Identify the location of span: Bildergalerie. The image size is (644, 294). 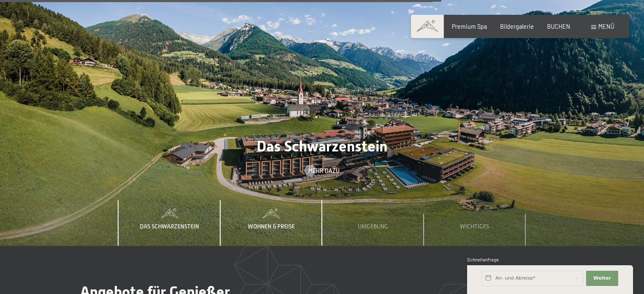
(517, 26).